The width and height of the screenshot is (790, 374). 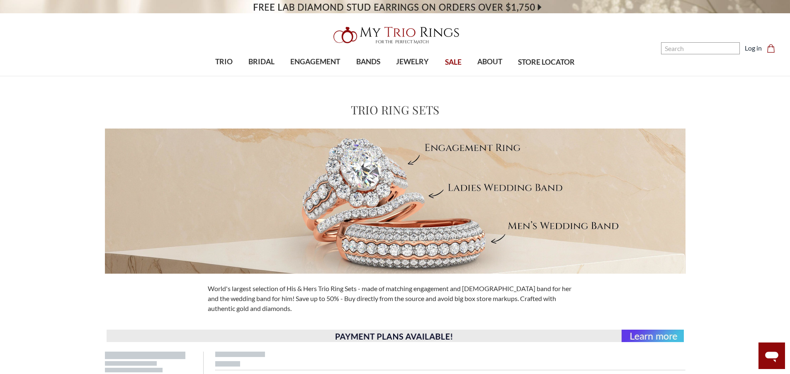 What do you see at coordinates (224, 62) in the screenshot?
I see `span: TRIO` at bounding box center [224, 62].